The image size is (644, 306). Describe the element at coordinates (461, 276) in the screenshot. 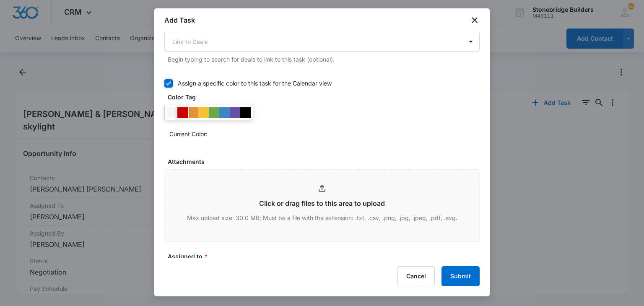

I see `button: Submit` at that location.